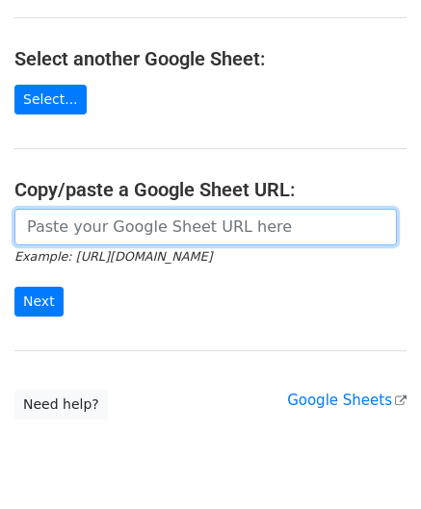 The image size is (421, 509). I want to click on a: Select..., so click(50, 99).